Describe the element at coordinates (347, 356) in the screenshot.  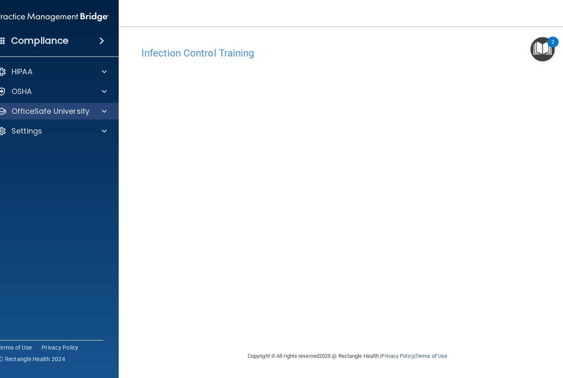
I see `div: Copyright © All rights reserved 2025 @ Rectangle Health | |` at that location.